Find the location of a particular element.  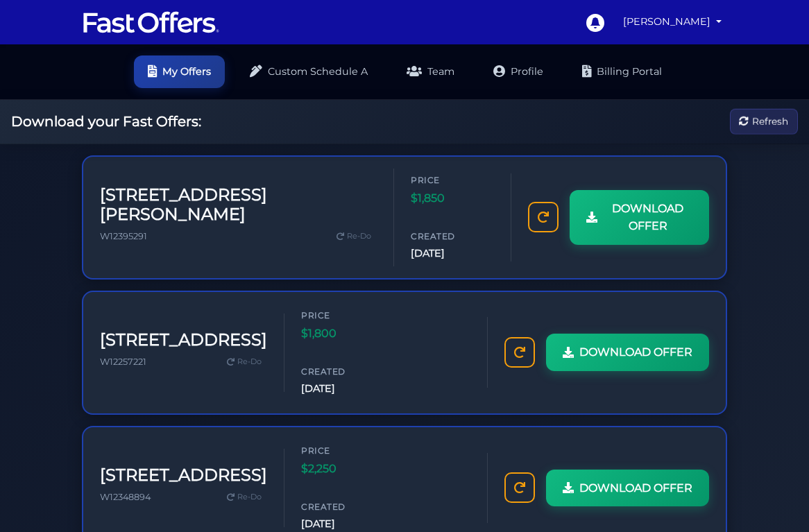

a: Billing Portal is located at coordinates (622, 72).